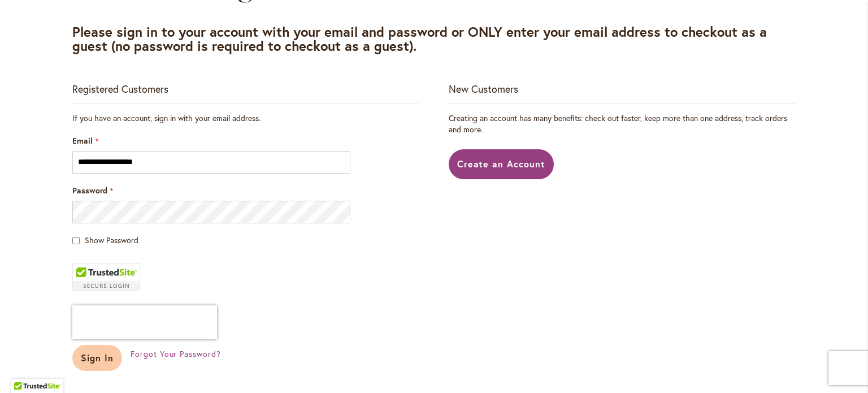  I want to click on span: Email, so click(83, 140).